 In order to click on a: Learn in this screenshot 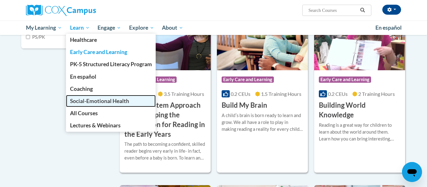, I will do `click(80, 28)`.